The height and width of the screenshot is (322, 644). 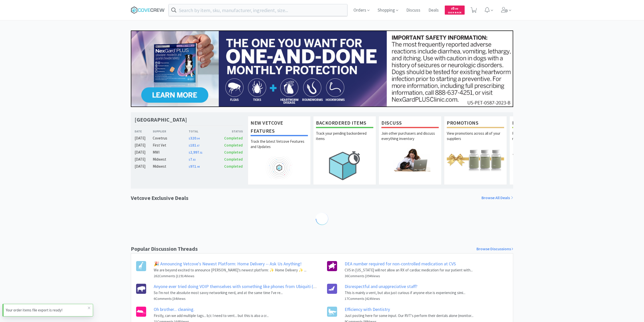 What do you see at coordinates (410, 160) in the screenshot?
I see `img: hero_discuss.png` at bounding box center [410, 160].